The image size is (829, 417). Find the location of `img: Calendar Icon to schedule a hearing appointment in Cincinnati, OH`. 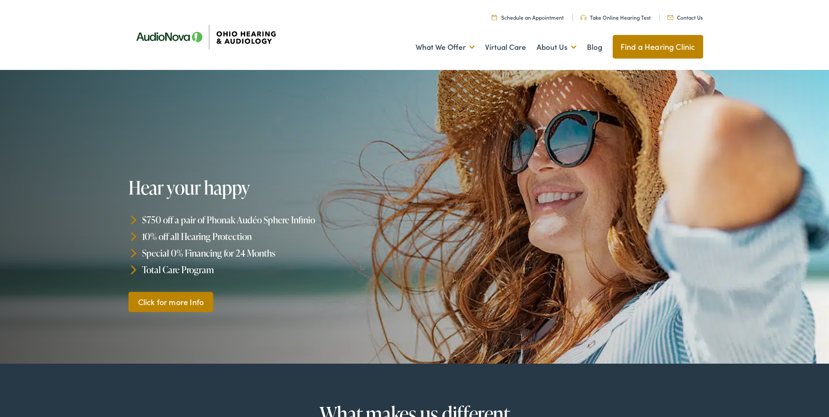

img: Calendar Icon to schedule a hearing appointment in Cincinnati, OH is located at coordinates (494, 17).